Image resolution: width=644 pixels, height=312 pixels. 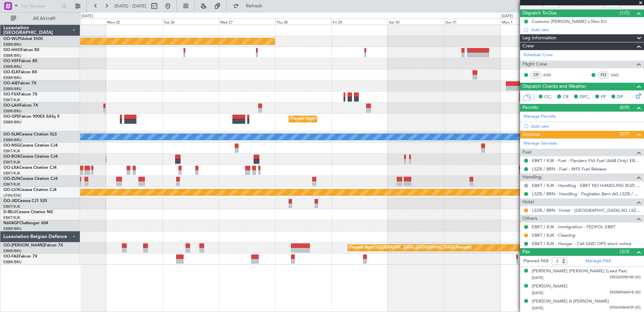 I want to click on span: 592633464039 (ID), so click(x=625, y=308).